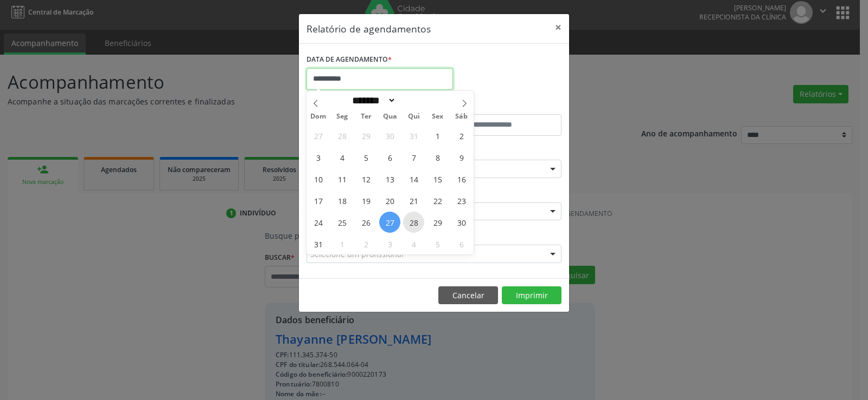 This screenshot has width=868, height=400. What do you see at coordinates (558, 27) in the screenshot?
I see `button: Close` at bounding box center [558, 27].